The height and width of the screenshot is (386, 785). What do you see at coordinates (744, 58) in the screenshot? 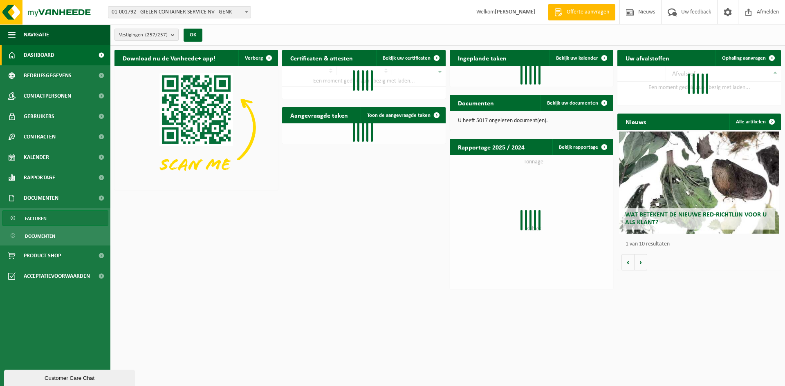
I see `span: Ophaling aanvragen` at bounding box center [744, 58].